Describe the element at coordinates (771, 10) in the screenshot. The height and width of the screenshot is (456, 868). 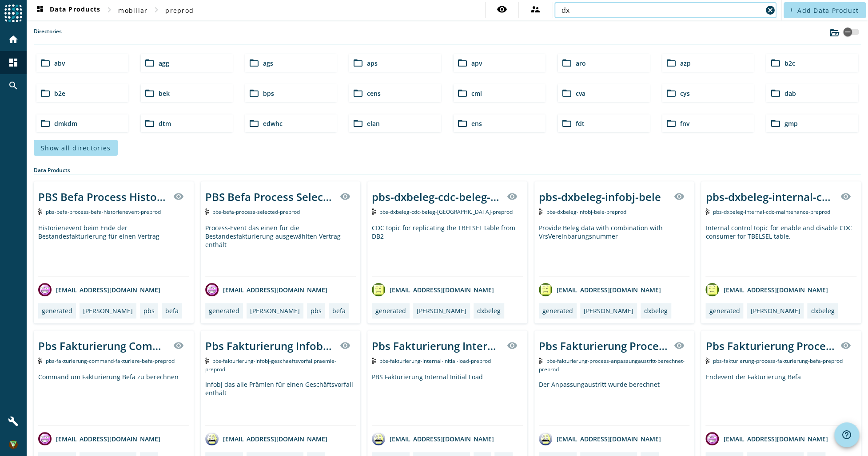
I see `mat-icon: cancel` at that location.